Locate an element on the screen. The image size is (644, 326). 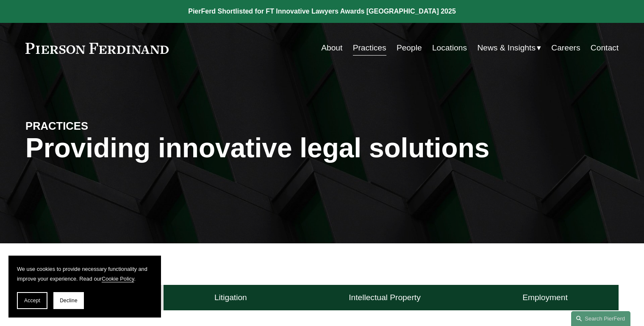
h1: Providing innovative legal solutions is located at coordinates (322, 148).